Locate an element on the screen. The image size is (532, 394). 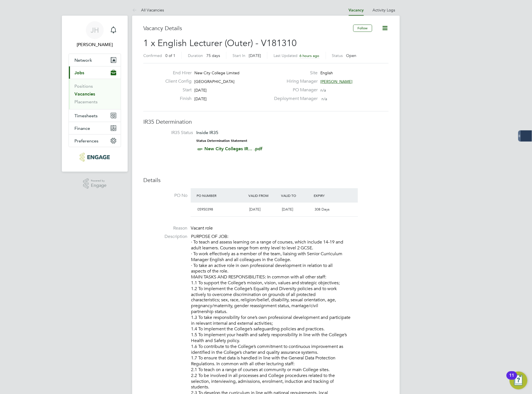
div: Expiry is located at coordinates (329, 195).